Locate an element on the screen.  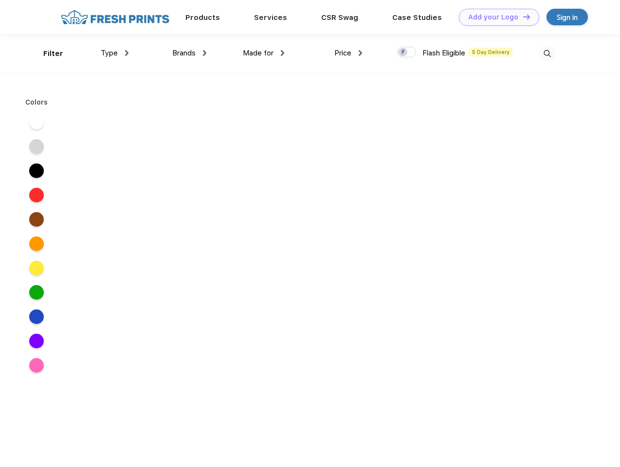
span: Price is located at coordinates (342, 53).